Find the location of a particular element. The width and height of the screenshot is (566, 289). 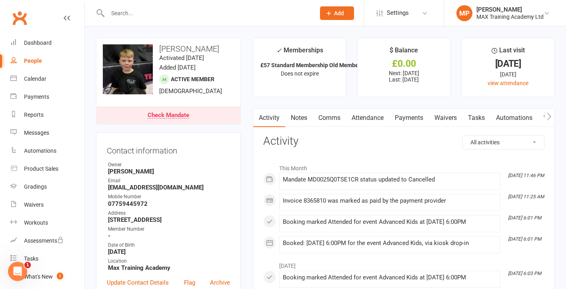

div: Mobile Number is located at coordinates (169, 197).